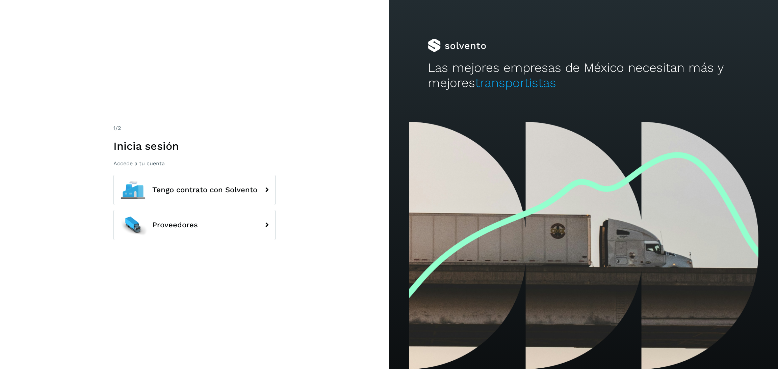  Describe the element at coordinates (584, 75) in the screenshot. I see `h2: Las mejores empresas de México necesitan más y mejores` at that location.